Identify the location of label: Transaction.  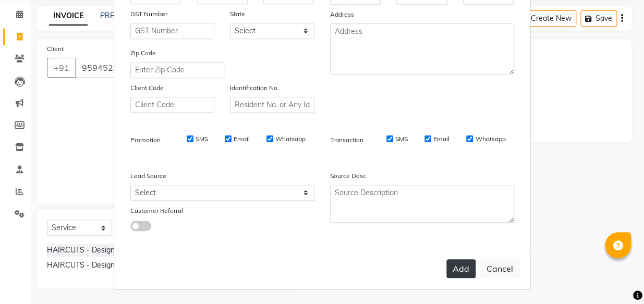
(346, 140).